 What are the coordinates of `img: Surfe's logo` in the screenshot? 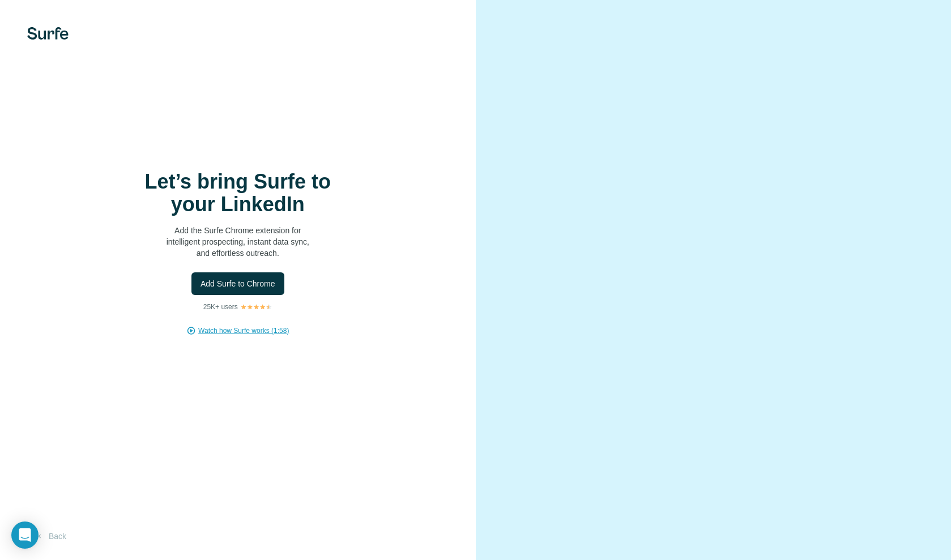 It's located at (48, 33).